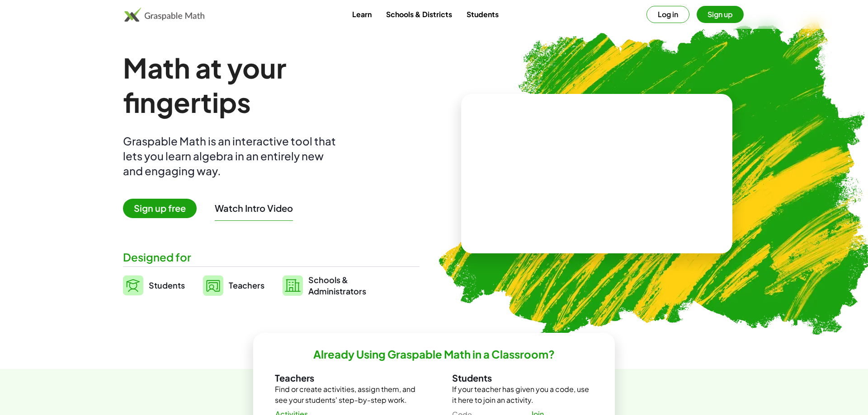  I want to click on a: Learn, so click(362, 14).